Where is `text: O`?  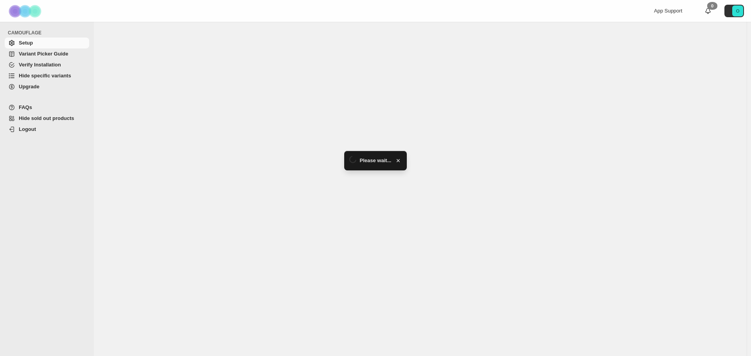 text: O is located at coordinates (738, 11).